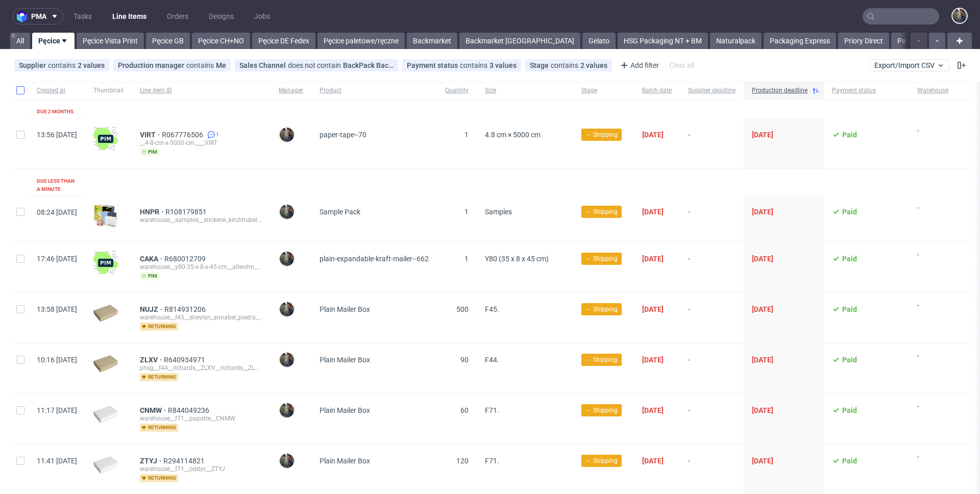 This screenshot has width=980, height=494. What do you see at coordinates (343, 134) in the screenshot?
I see `span: paper-tape--70` at bounding box center [343, 134].